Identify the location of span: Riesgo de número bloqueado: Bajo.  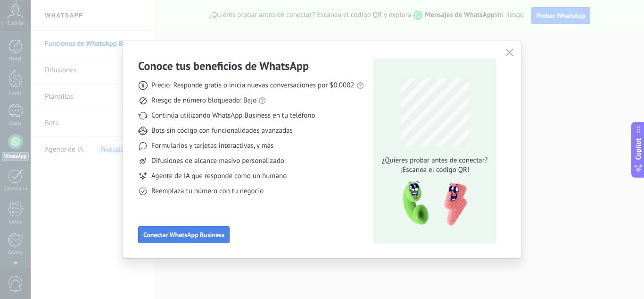
(204, 100).